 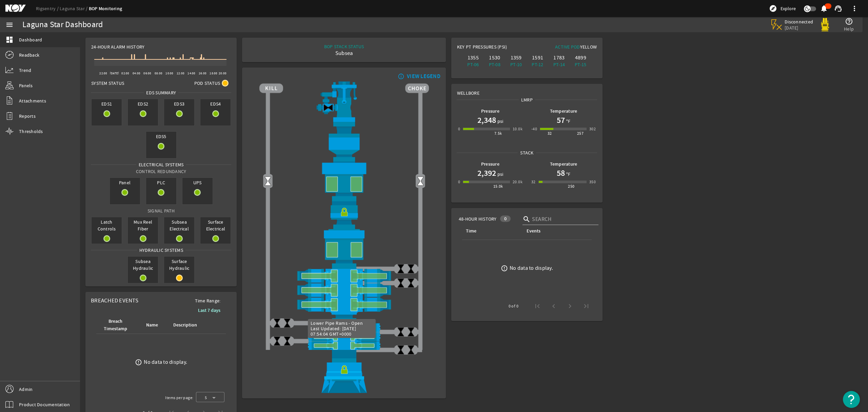 I want to click on div: BOP STACK STATUS, so click(x=344, y=47).